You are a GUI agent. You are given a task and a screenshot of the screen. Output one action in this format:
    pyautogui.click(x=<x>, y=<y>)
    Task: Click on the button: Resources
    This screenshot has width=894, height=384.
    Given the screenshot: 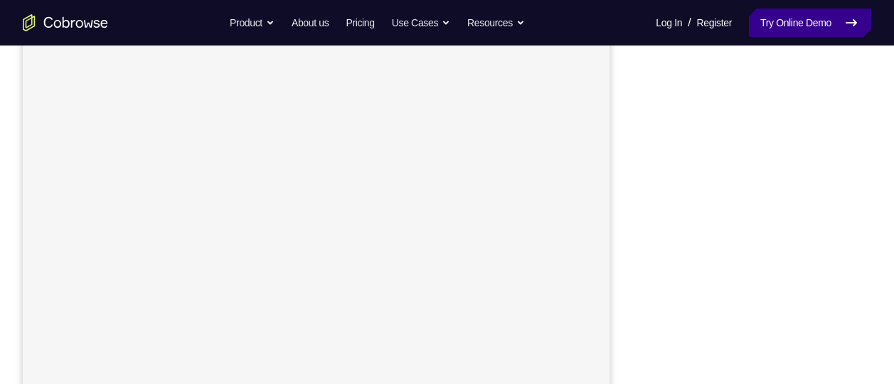 What is the action you would take?
    pyautogui.click(x=496, y=23)
    